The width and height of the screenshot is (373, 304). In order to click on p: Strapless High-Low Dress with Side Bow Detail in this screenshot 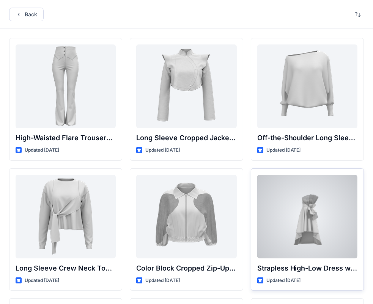, I will do `click(308, 268)`.